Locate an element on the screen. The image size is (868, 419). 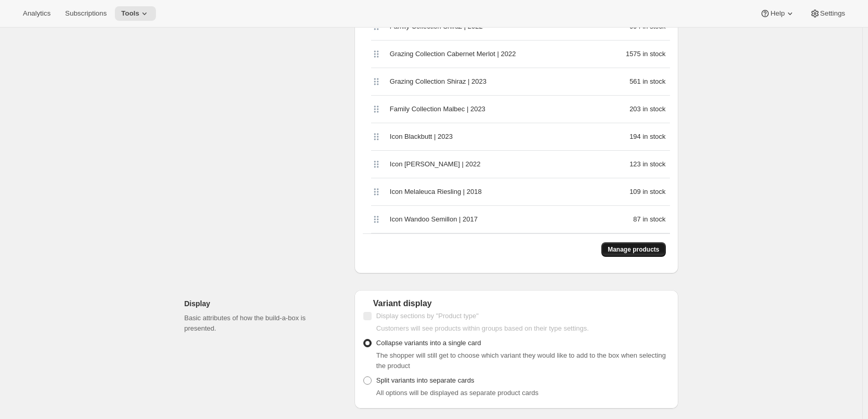
span: Customers will see products within groups based on their type settings. is located at coordinates (482, 327).